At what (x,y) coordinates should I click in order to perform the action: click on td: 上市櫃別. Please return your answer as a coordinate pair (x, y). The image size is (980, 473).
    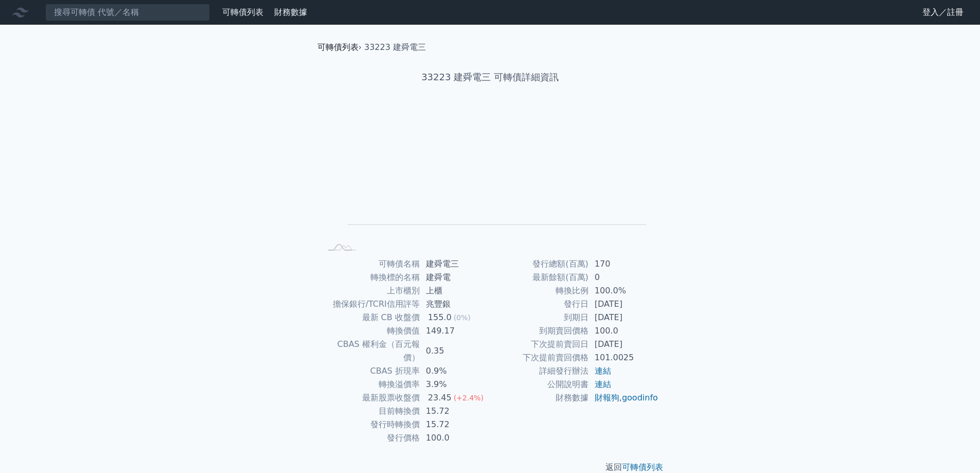
    Looking at the image, I should click on (370, 291).